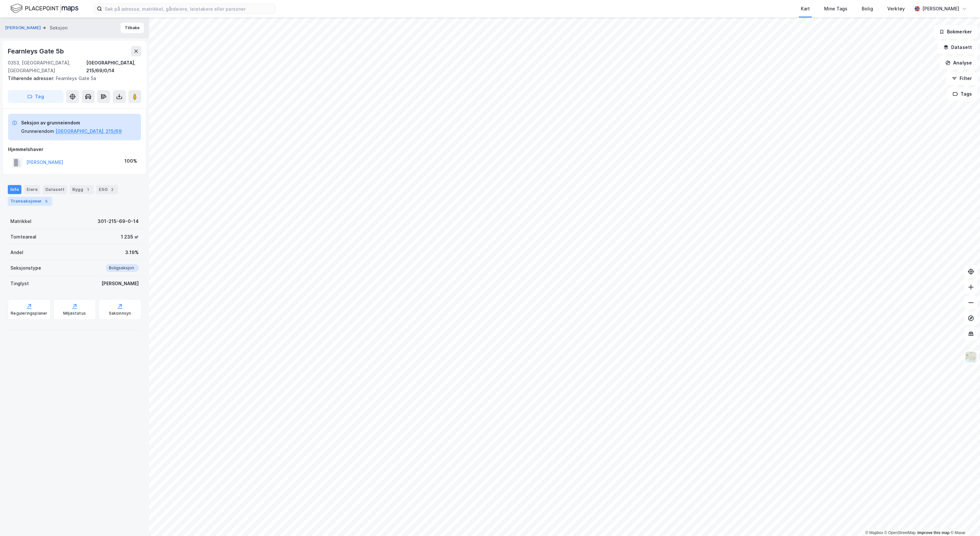 This screenshot has width=980, height=536. I want to click on div: Bygg, so click(82, 189).